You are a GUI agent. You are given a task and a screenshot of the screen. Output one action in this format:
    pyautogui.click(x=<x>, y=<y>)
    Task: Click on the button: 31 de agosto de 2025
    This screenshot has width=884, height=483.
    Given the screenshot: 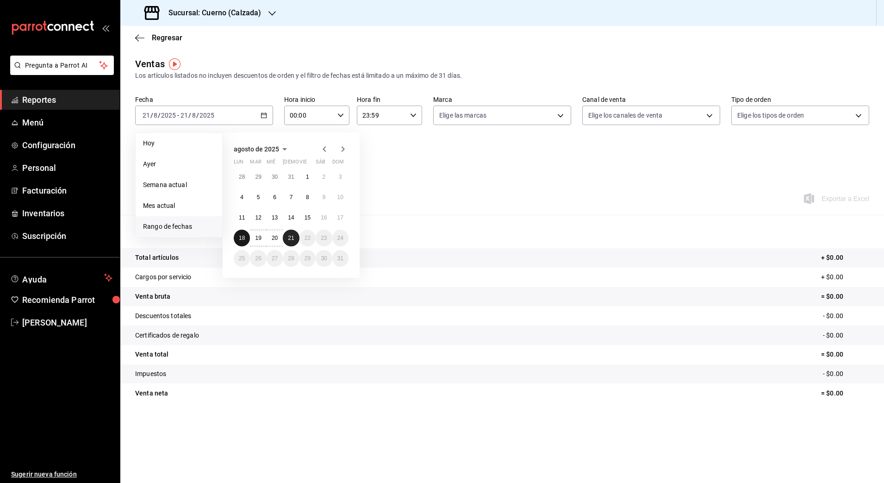 What is the action you would take?
    pyautogui.click(x=340, y=258)
    